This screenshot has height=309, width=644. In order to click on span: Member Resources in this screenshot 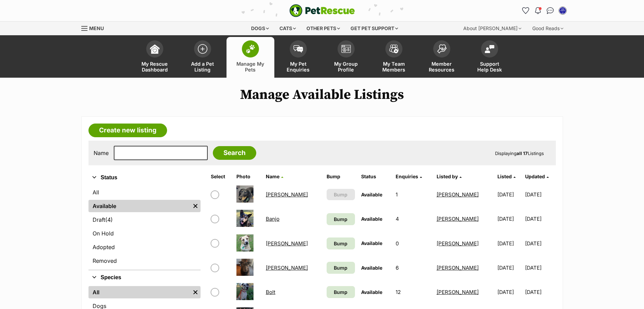, I will do `click(442, 67)`.